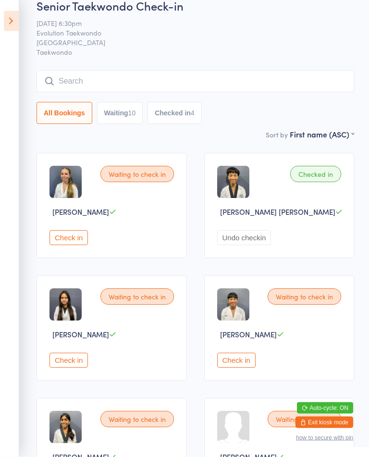 This screenshot has width=369, height=457. I want to click on div: First name (ASC), so click(322, 135).